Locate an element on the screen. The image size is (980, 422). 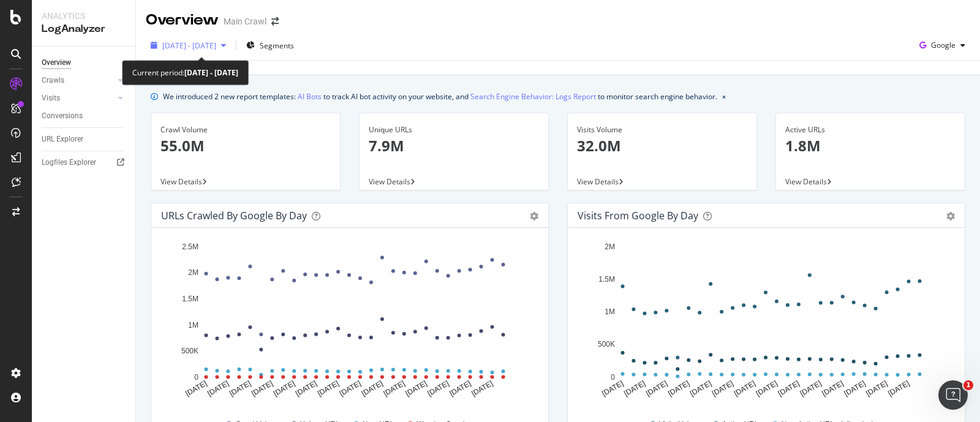
div: info banner is located at coordinates (558, 96).